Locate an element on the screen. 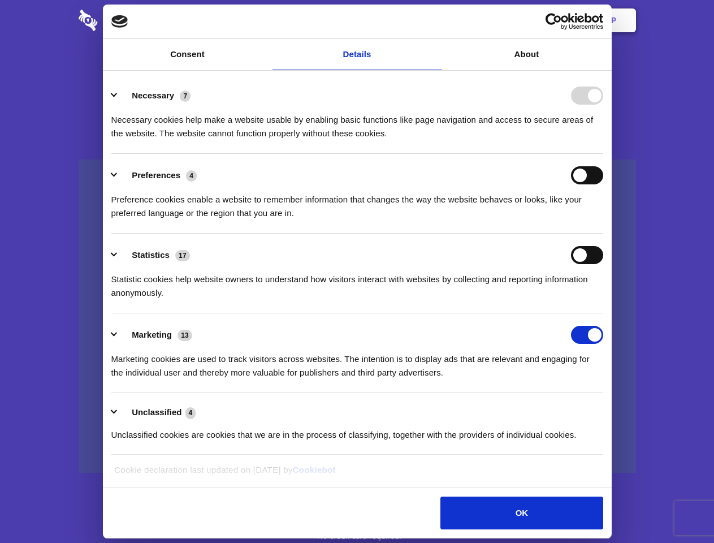 The height and width of the screenshot is (543, 714). div: Unclassified cookies are cookies that we are in the process of classifying, together with the pro... is located at coordinates (357, 430).